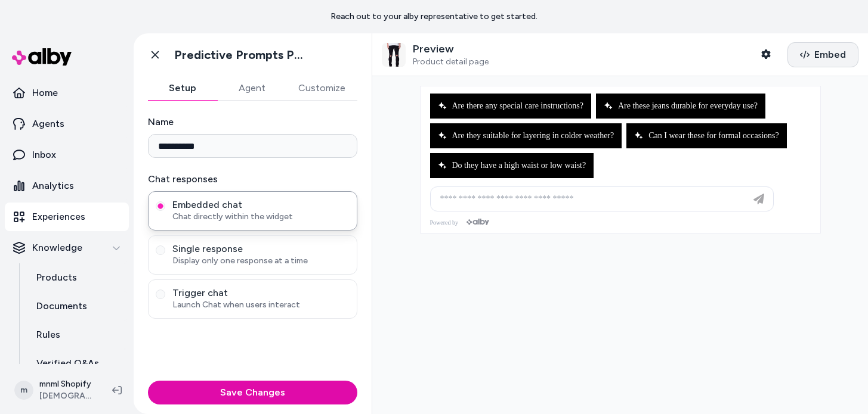 This screenshot has height=414, width=868. I want to click on p: Knowledge, so click(57, 248).